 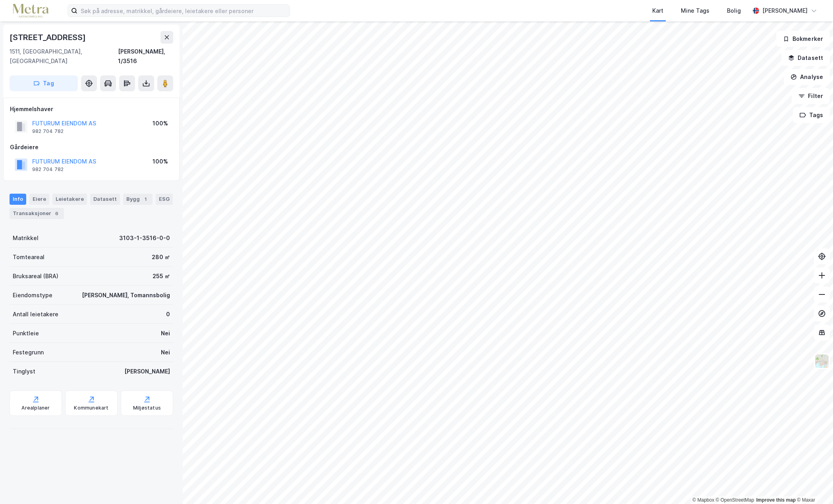 What do you see at coordinates (26, 333) in the screenshot?
I see `div: Punktleie` at bounding box center [26, 333].